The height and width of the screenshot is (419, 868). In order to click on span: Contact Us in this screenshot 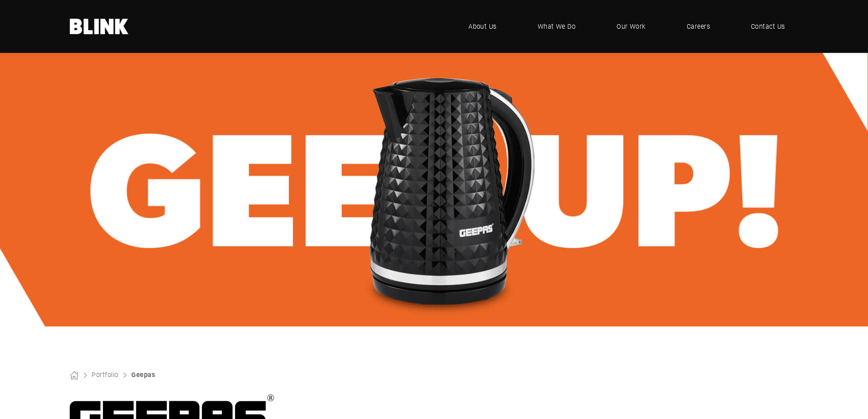, I will do `click(768, 27)`.